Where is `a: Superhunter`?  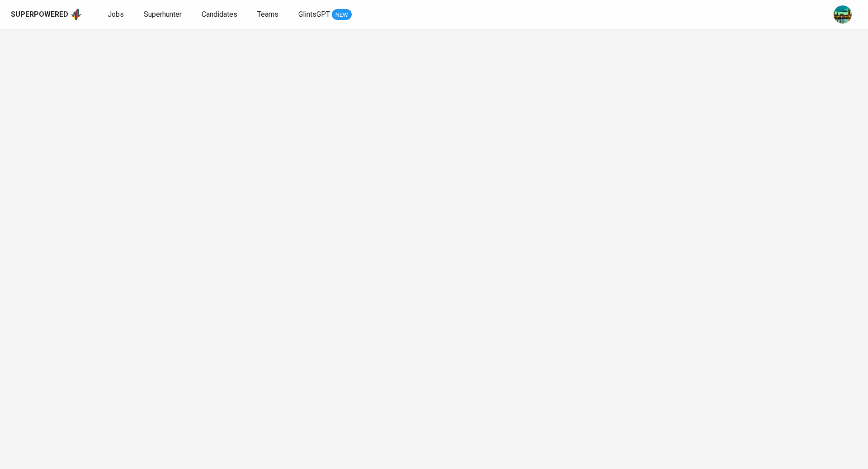
a: Superhunter is located at coordinates (164, 15).